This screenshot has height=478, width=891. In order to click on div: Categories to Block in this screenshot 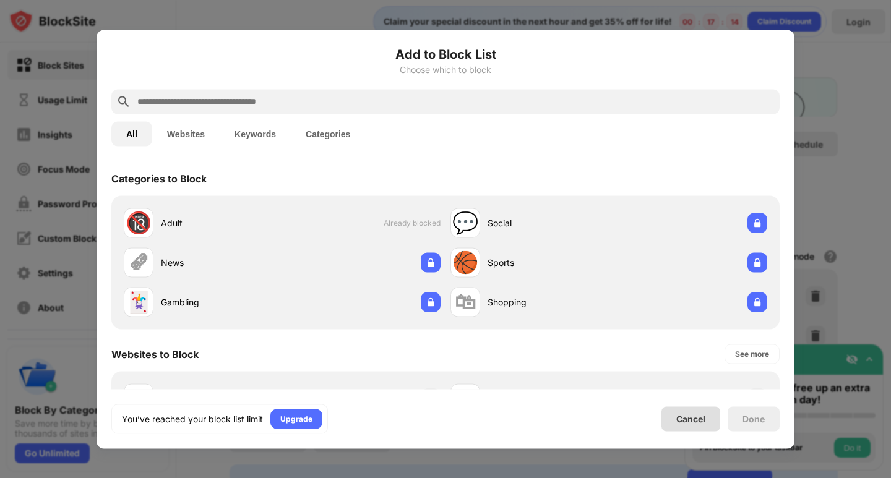, I will do `click(159, 178)`.